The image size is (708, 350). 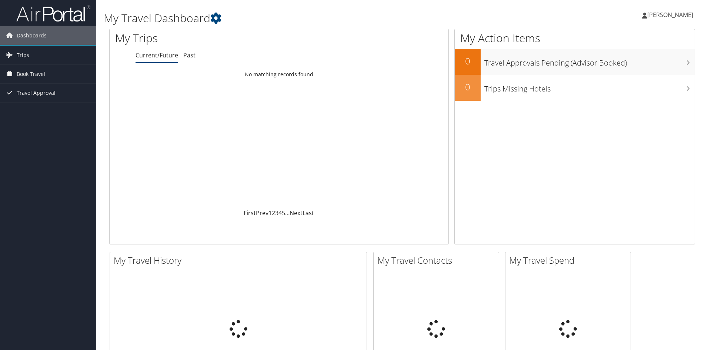 I want to click on span: Book Travel, so click(x=31, y=74).